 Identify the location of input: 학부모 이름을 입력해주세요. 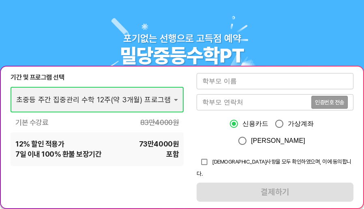
(275, 81).